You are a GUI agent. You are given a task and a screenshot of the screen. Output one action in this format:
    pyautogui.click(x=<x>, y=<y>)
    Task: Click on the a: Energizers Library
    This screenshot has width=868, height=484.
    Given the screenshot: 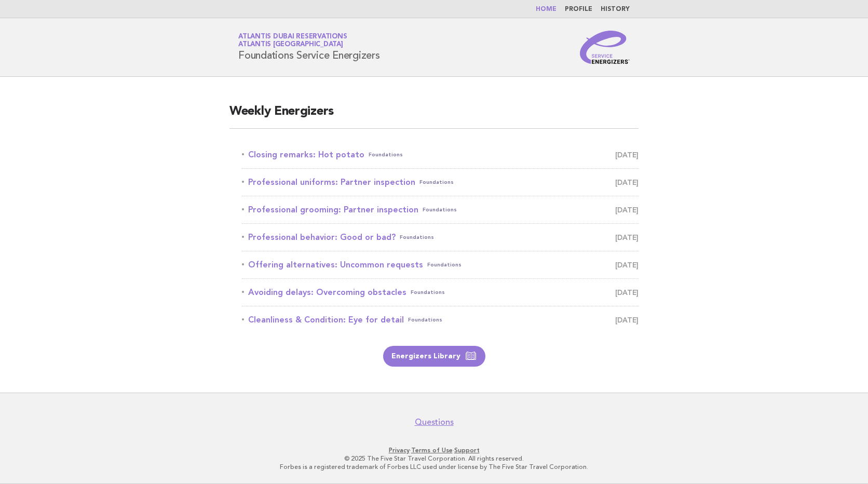 What is the action you would take?
    pyautogui.click(x=434, y=356)
    